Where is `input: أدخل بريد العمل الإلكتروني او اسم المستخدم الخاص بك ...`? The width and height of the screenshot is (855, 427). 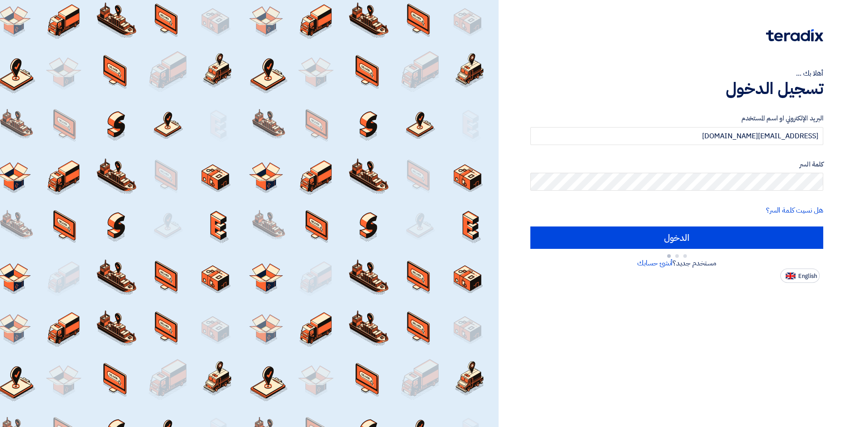
input: أدخل بريد العمل الإلكتروني او اسم المستخدم الخاص بك ... is located at coordinates (677, 136).